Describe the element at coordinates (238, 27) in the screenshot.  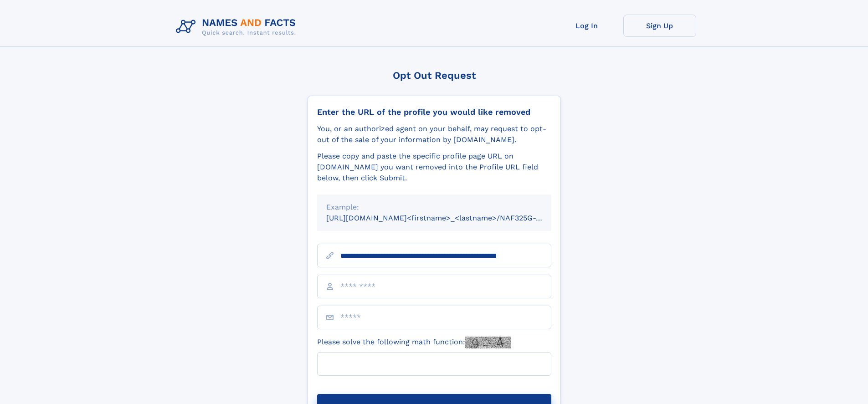
I see `img: Logo Names and Facts` at that location.